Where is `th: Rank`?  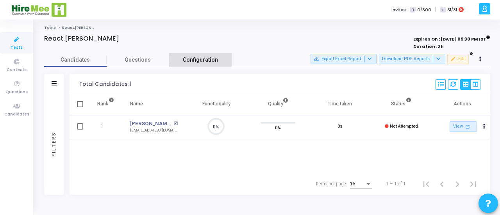 th: Rank is located at coordinates (106, 104).